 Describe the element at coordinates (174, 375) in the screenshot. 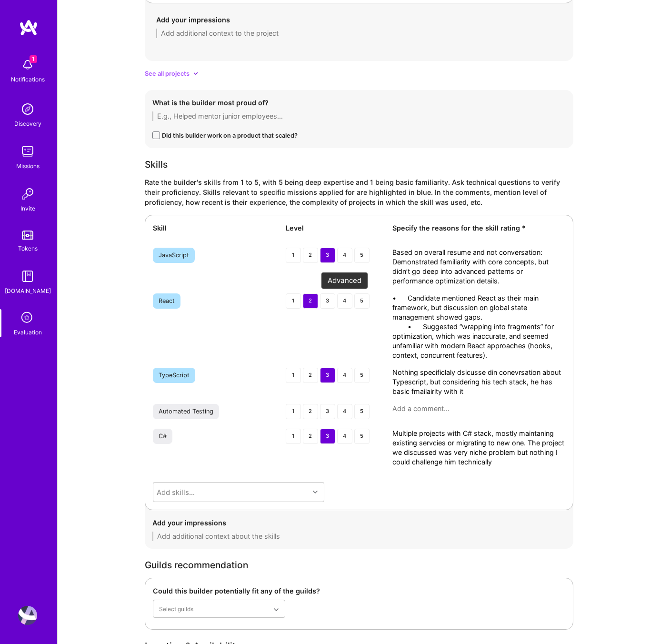

I see `div: TypeScript` at that location.